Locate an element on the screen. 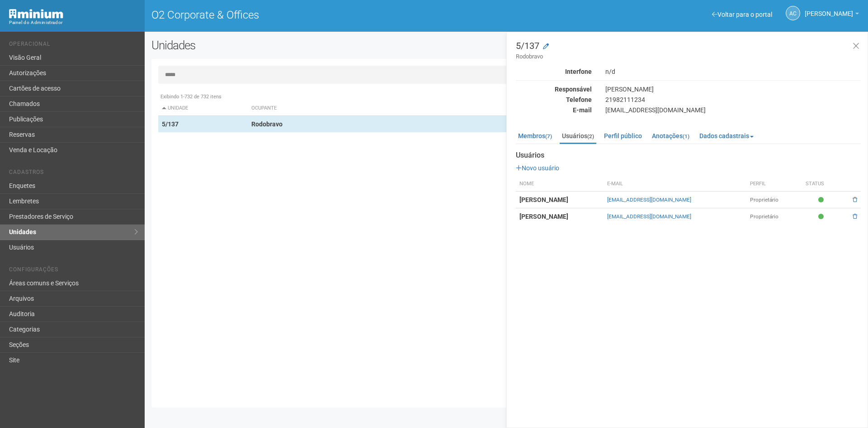 The image size is (868, 428). th: Perfil is located at coordinates (774, 184).